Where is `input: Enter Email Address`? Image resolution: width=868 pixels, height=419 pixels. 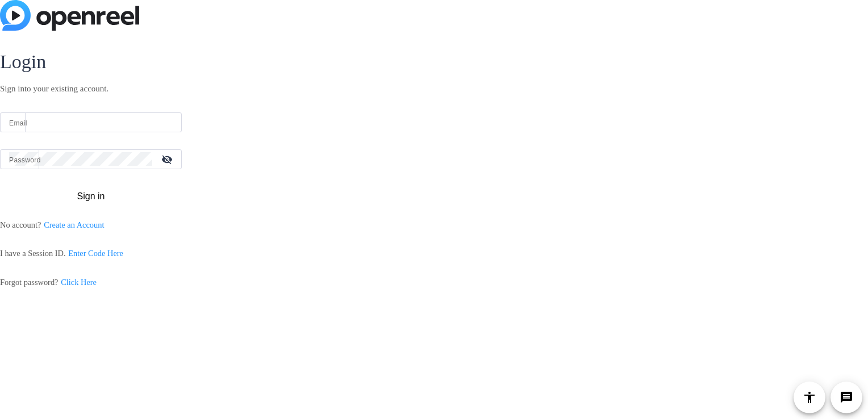
input: Enter Email Address is located at coordinates (91, 123).